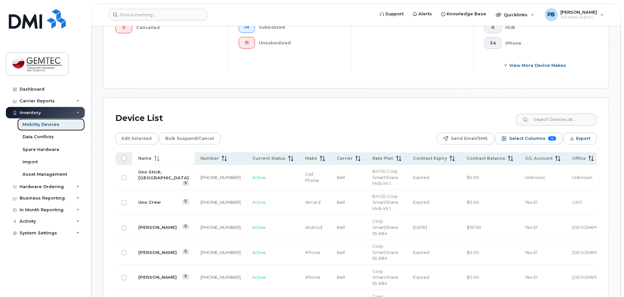 The image size is (624, 297). Describe the element at coordinates (551, 15) in the screenshot. I see `span: PB` at that location.